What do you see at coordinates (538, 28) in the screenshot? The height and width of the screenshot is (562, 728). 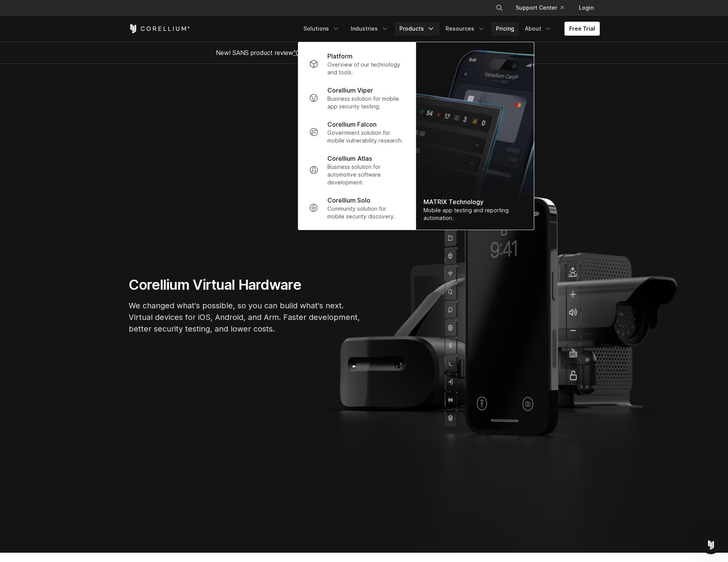 I see `a: About` at bounding box center [538, 28].